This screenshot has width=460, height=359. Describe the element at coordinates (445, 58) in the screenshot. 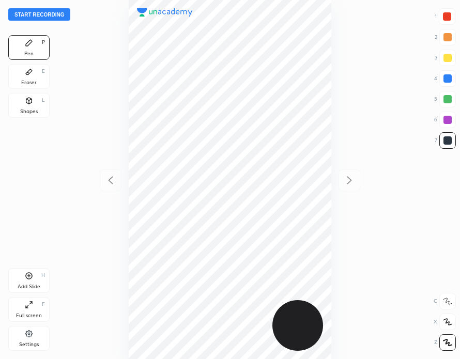

I see `div: 3` at that location.